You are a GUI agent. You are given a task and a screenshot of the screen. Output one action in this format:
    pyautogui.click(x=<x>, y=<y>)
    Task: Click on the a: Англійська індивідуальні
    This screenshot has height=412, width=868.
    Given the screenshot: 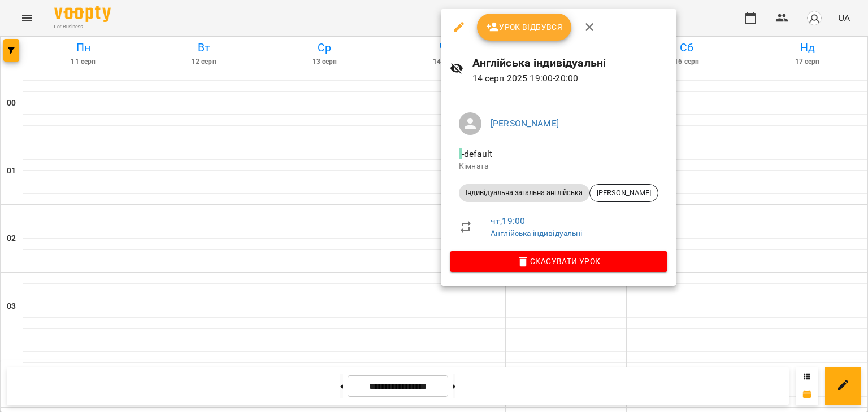 What is the action you would take?
    pyautogui.click(x=537, y=233)
    